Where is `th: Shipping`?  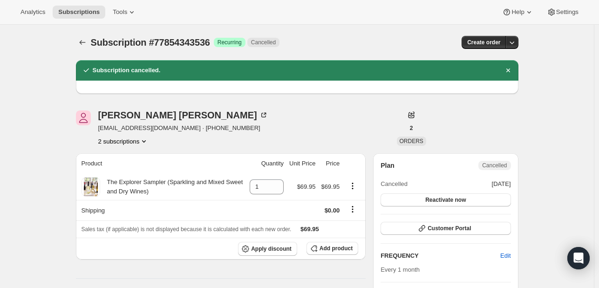
th: Shipping is located at coordinates (162, 210).